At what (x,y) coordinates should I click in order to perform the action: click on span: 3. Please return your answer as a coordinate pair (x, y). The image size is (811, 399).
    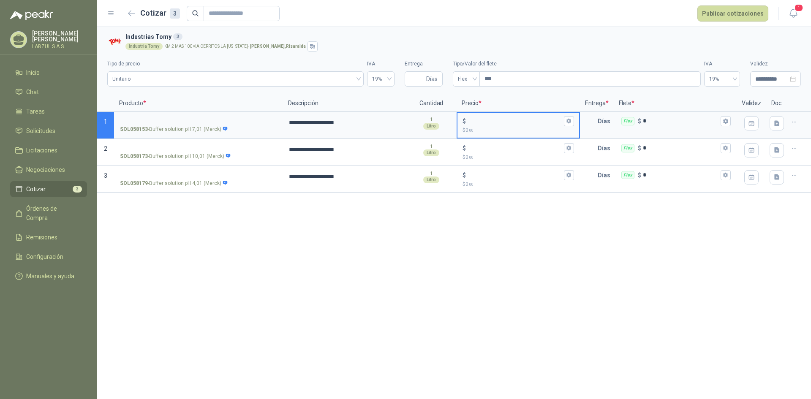
    Looking at the image, I should click on (106, 176).